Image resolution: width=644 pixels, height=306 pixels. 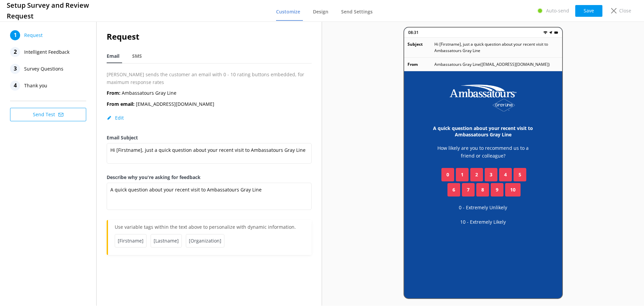 I want to click on p: Hi [Firstname], just a quick question about your recent visit to Ambassatours Gray Line, so click(x=497, y=47).